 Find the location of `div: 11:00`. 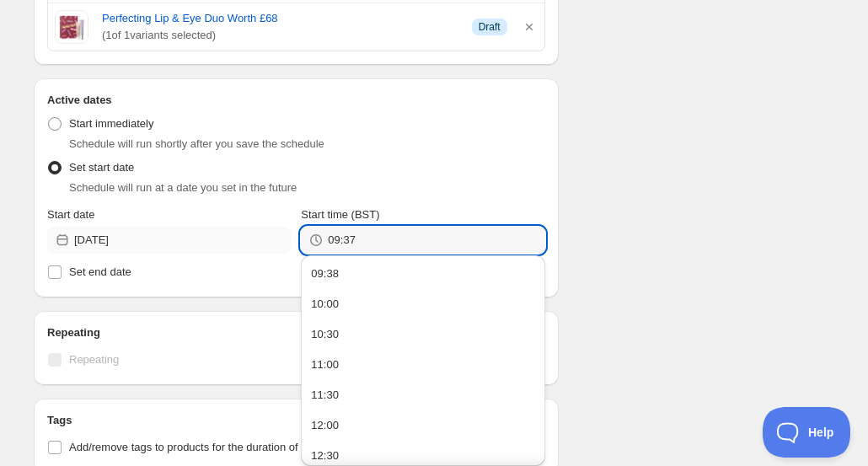

div: 11:00 is located at coordinates (324, 365).